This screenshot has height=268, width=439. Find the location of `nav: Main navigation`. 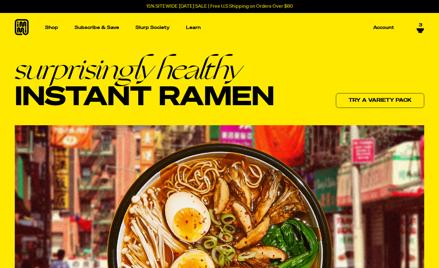

nav: Main navigation is located at coordinates (220, 27).